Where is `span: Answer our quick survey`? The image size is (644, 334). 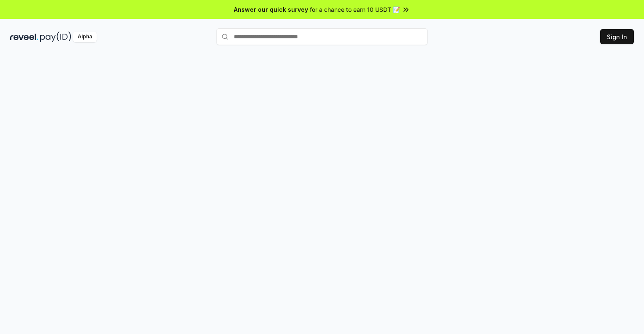
span: Answer our quick survey is located at coordinates (271, 9).